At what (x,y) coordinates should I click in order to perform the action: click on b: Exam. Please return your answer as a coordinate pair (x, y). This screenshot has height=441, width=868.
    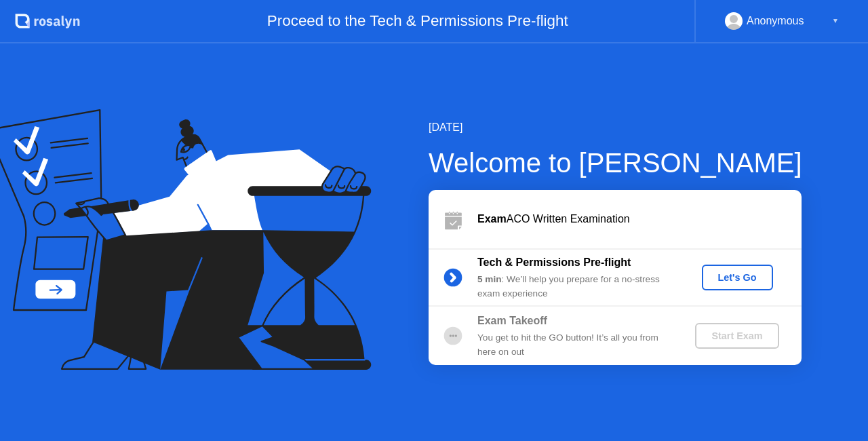
    Looking at the image, I should click on (491, 219).